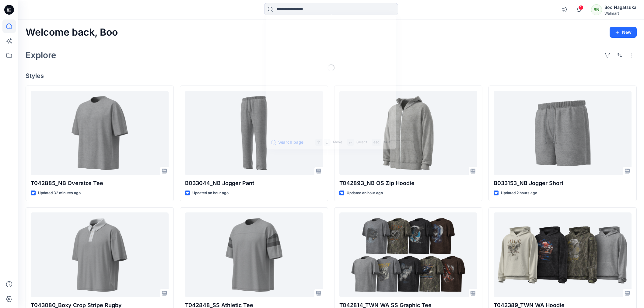 This screenshot has height=308, width=644. I want to click on span: 1, so click(581, 8).